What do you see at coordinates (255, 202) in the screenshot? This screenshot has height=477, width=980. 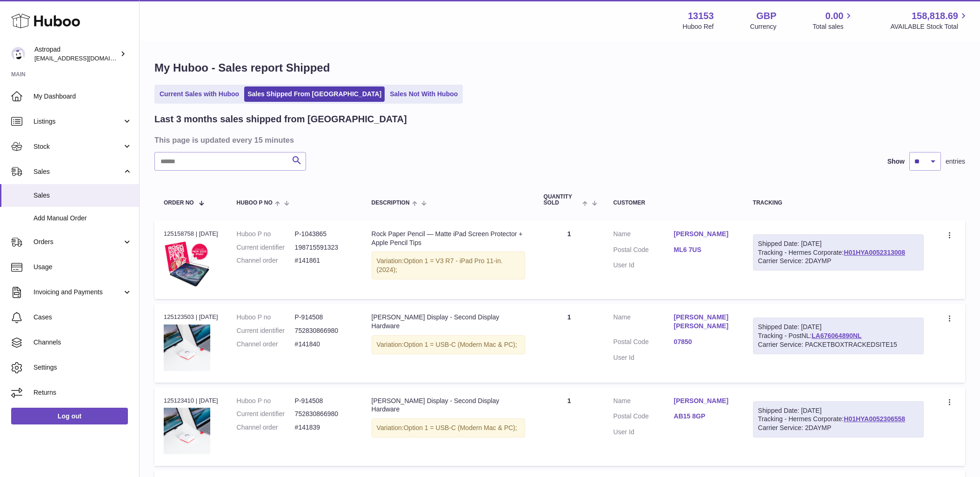 I see `span: Huboo P no` at bounding box center [255, 202].